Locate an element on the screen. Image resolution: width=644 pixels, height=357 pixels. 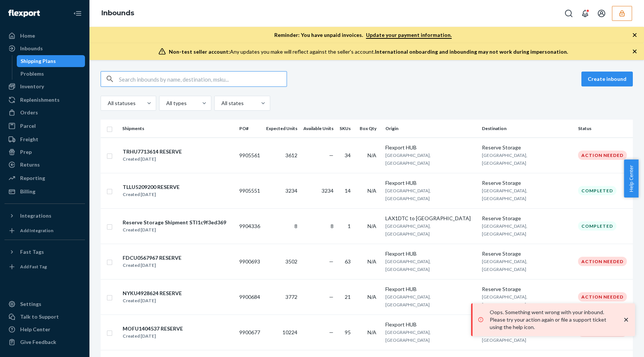
ol: breadcrumbs is located at coordinates (117, 13).